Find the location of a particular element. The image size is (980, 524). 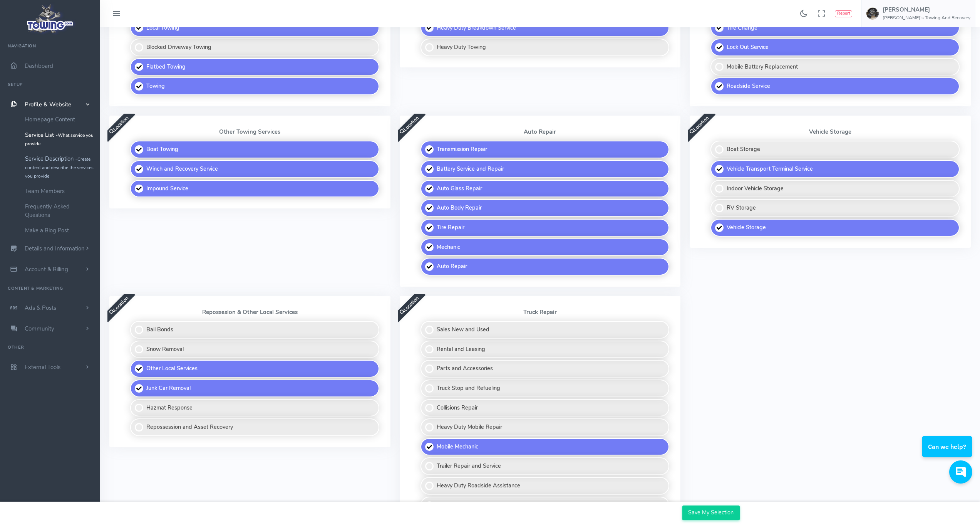

label: Heavy Duty Towing is located at coordinates (545, 47).